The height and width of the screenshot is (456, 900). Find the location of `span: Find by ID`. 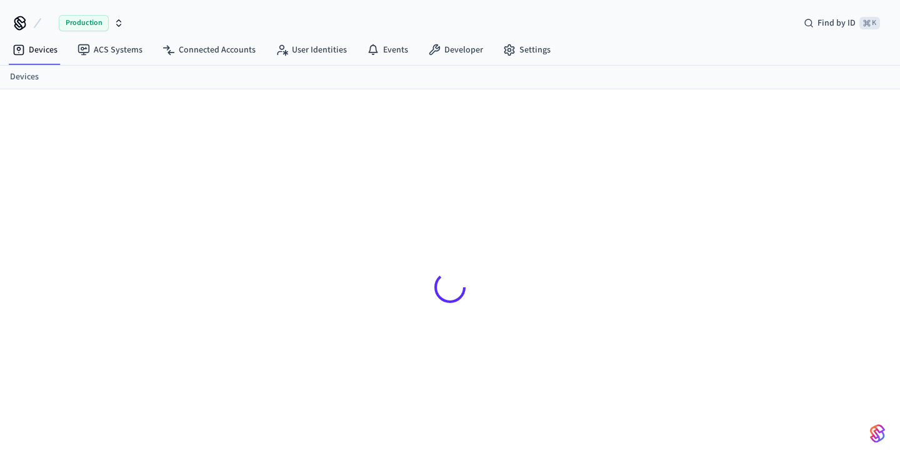

span: Find by ID is located at coordinates (836, 23).